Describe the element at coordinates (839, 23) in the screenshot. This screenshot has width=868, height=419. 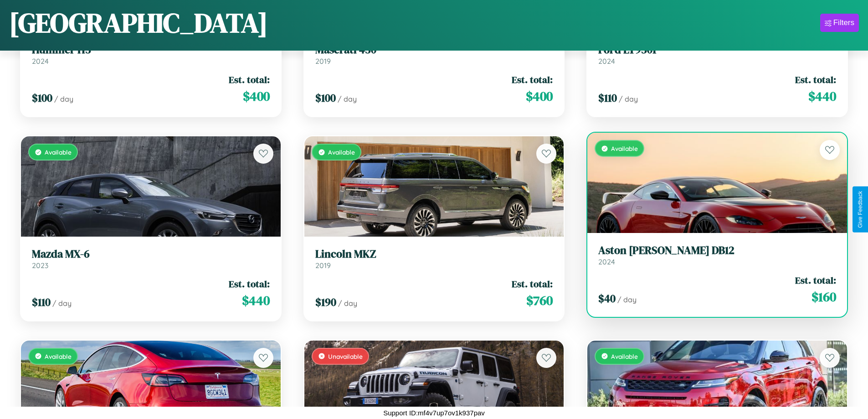
I see `button: Filters` at that location.